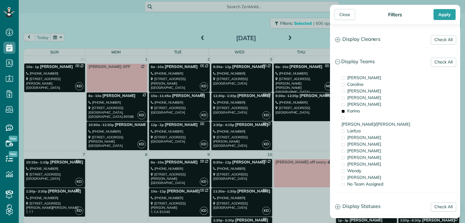 Image resolution: width=465 pixels, height=223 pixels. I want to click on div: Apply, so click(445, 15).